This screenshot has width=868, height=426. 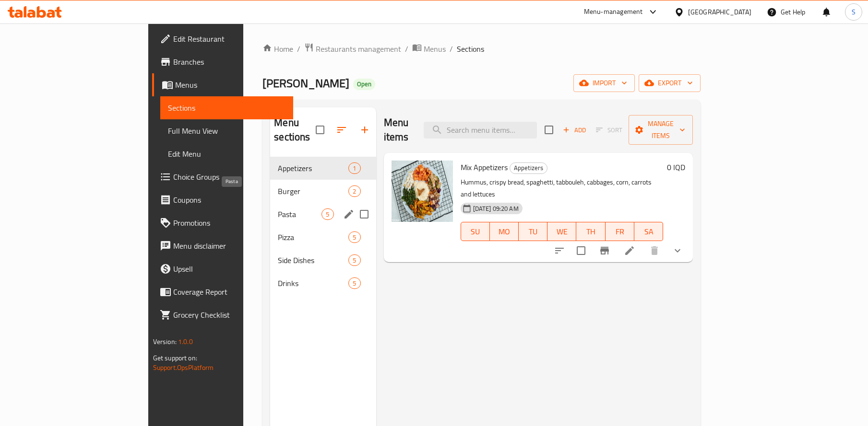 What do you see at coordinates (313, 237) in the screenshot?
I see `span: Pizza` at bounding box center [313, 237].